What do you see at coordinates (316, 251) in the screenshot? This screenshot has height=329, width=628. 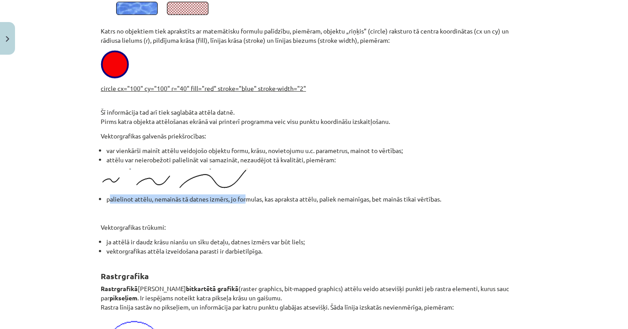 I see `li: vektorgrafikas attēla izveidošana parasti ir darbietilpīga.` at bounding box center [316, 251].